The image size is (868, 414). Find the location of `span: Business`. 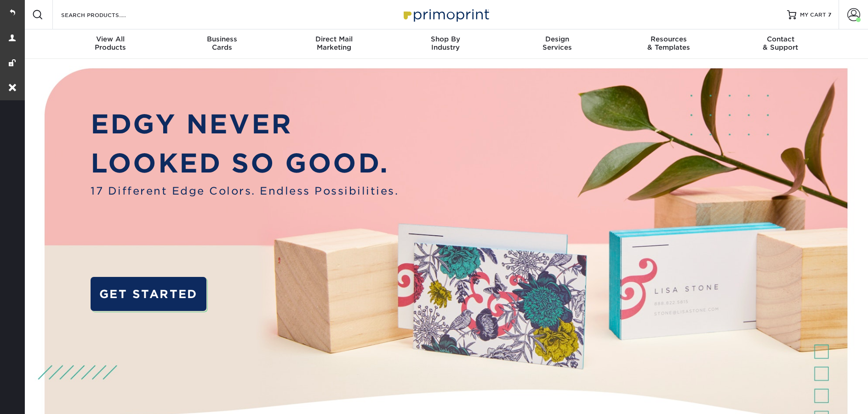

span: Business is located at coordinates (222, 39).